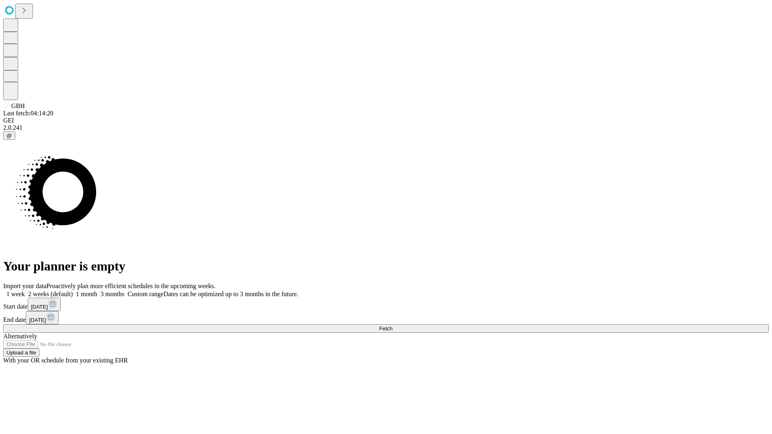 The height and width of the screenshot is (434, 772). What do you see at coordinates (231, 294) in the screenshot?
I see `span: Dates can be optimized up to 3 months in the future.` at bounding box center [231, 294].